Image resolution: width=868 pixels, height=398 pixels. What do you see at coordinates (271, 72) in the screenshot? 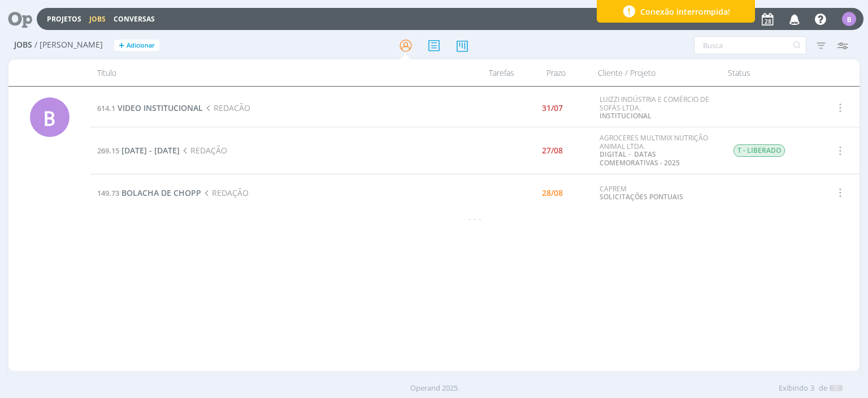
I see `div: Título` at bounding box center [271, 72].